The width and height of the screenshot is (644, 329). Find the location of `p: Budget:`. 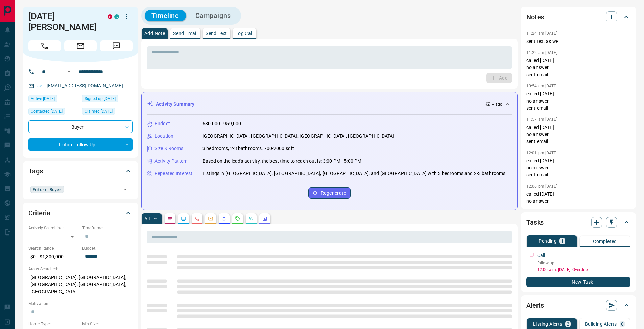

p: Budget: is located at coordinates (107, 248).